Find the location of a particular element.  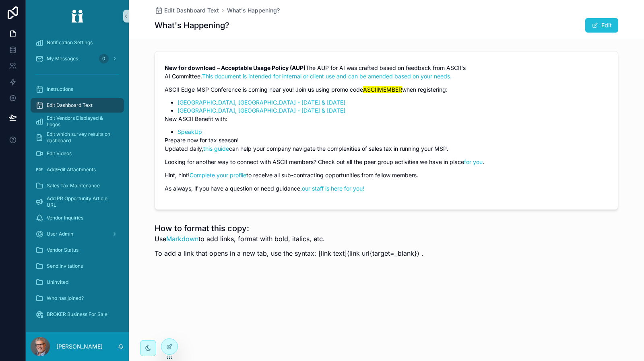

a: Add/Edit Attachments is located at coordinates (78, 170).